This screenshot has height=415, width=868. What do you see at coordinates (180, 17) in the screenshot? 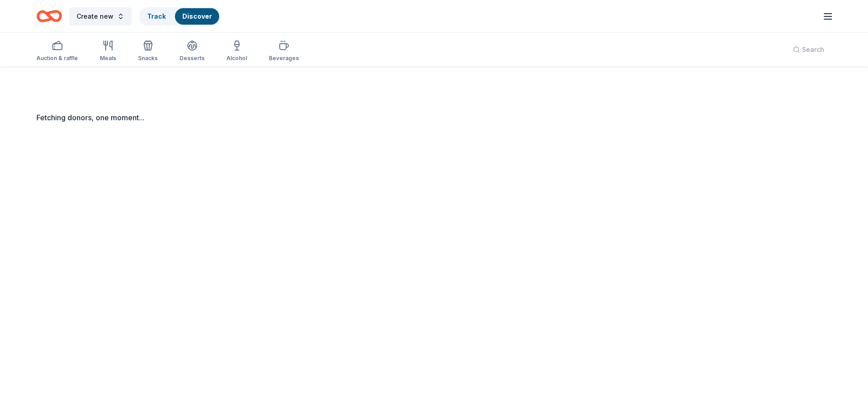
I see `button: TrackDiscover` at bounding box center [180, 17].